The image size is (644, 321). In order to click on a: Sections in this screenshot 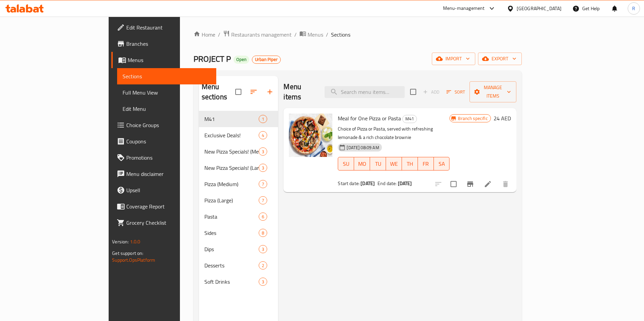, I will do `click(167, 77)`.